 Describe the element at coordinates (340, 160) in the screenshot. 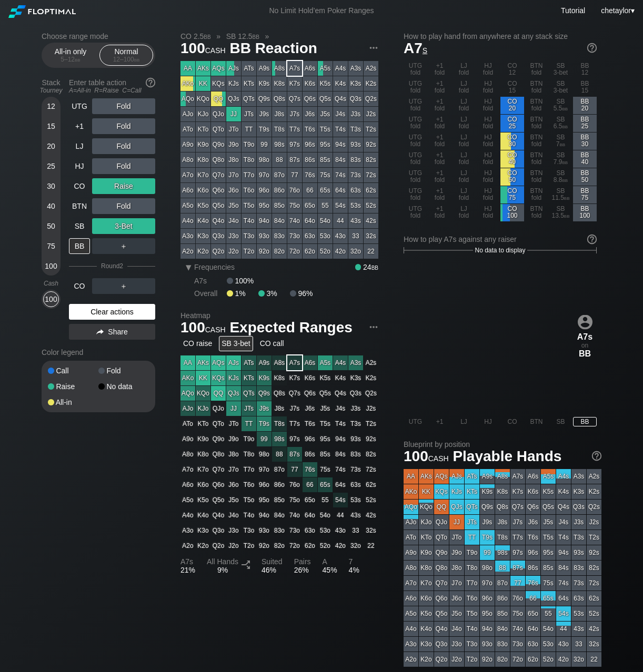

I see `div: 84s` at that location.